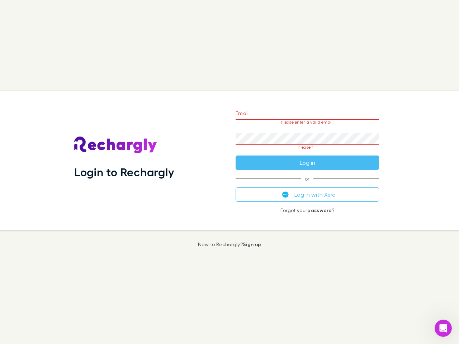  What do you see at coordinates (252, 244) in the screenshot?
I see `a: Sign up` at bounding box center [252, 244].